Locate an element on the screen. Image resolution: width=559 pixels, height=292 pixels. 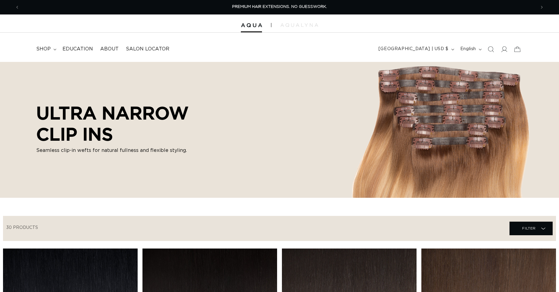
summary: Filter is located at coordinates (531, 228).